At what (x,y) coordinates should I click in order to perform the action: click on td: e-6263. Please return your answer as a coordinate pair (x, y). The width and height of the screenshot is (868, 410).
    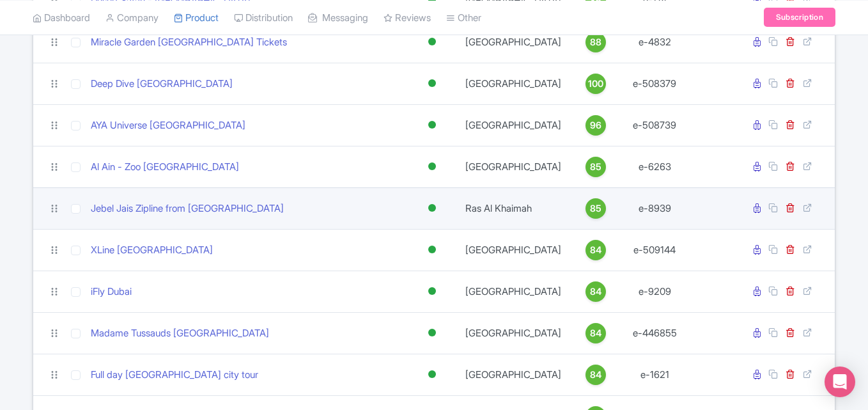
    Looking at the image, I should click on (654, 166).